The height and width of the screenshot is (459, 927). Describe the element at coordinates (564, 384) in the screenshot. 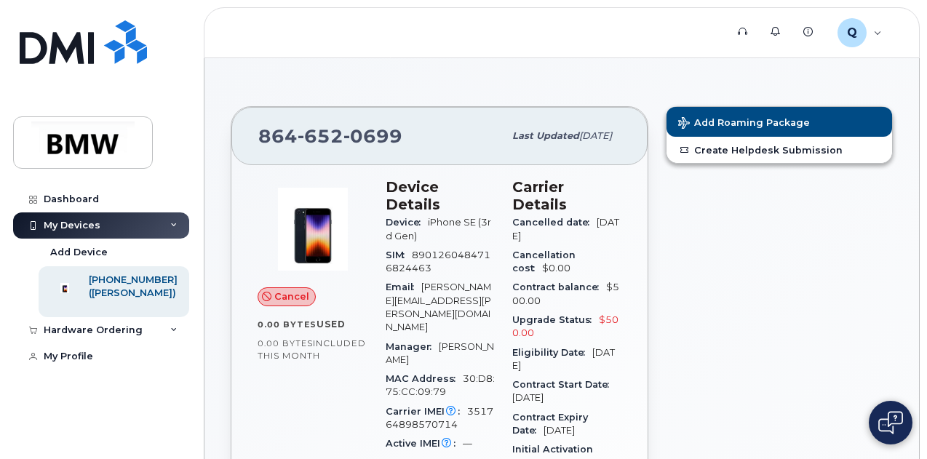

I see `span: Contract Start Date` at that location.